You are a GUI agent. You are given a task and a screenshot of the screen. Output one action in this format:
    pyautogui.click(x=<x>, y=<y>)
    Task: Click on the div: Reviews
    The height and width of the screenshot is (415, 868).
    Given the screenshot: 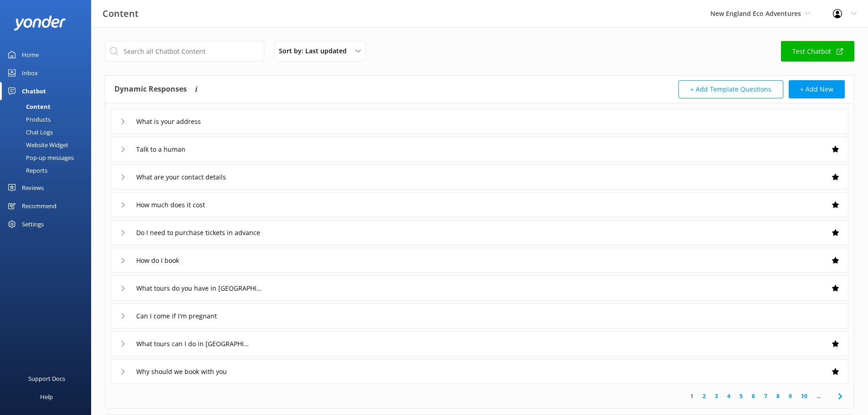 What is the action you would take?
    pyautogui.click(x=33, y=188)
    